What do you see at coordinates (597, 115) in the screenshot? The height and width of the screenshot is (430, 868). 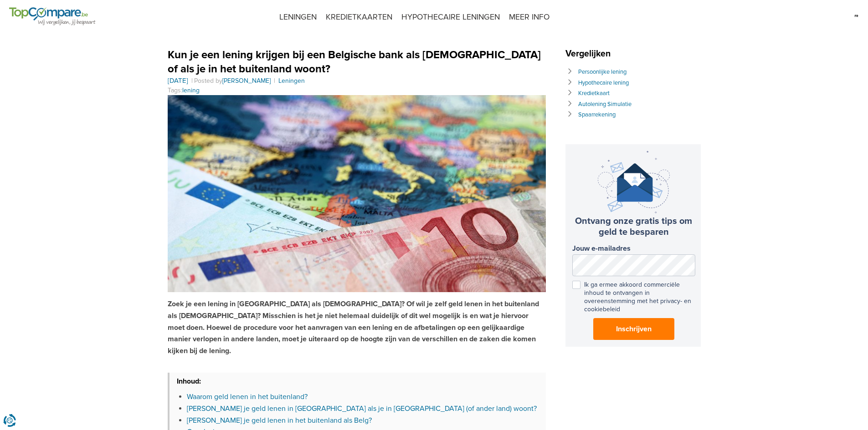 I see `a: Spaarrekening` at bounding box center [597, 115].